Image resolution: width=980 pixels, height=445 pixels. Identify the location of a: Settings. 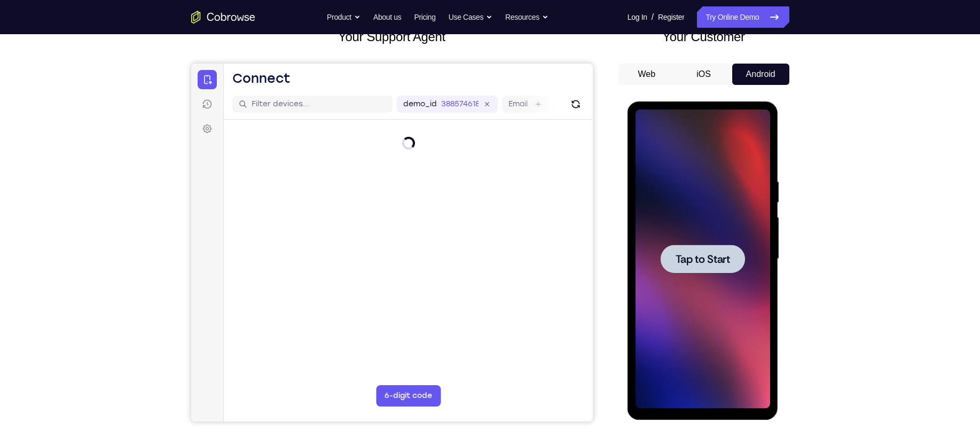
(16, 65).